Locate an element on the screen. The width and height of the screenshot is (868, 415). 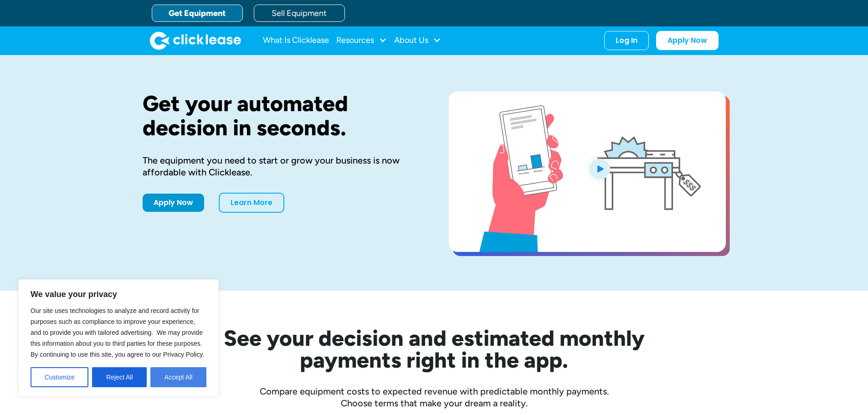
div: About Us is located at coordinates (418, 41).